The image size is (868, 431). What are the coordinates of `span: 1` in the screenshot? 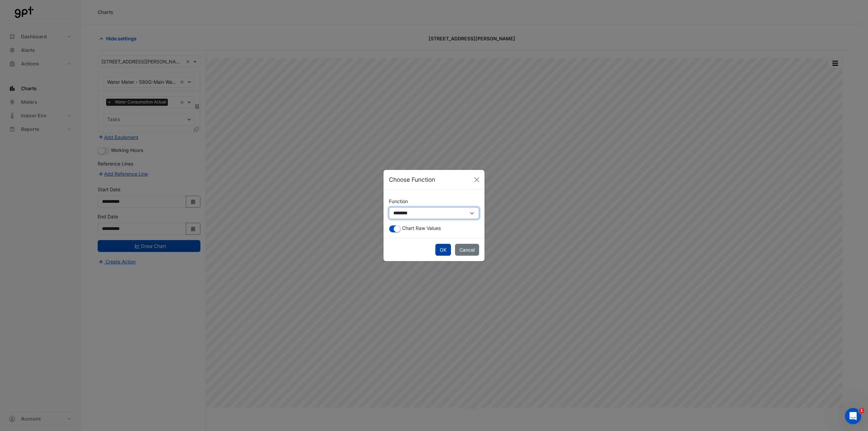 It's located at (861, 411).